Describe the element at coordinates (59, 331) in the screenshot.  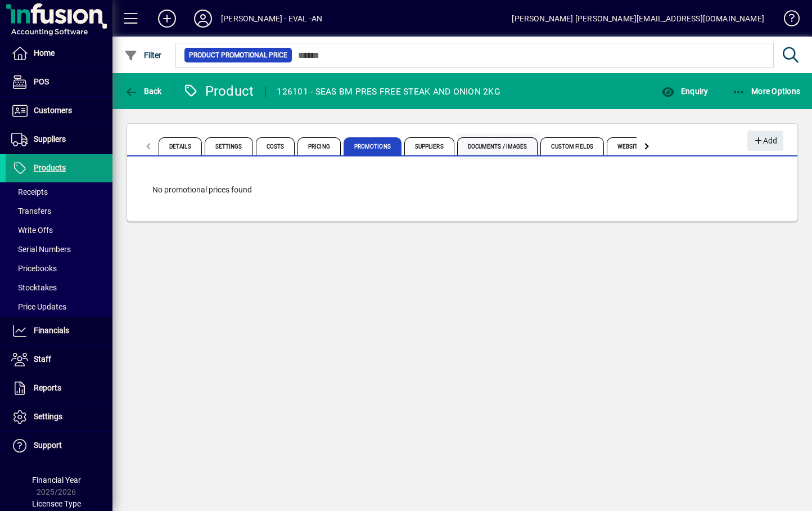
I see `a: Financials` at that location.